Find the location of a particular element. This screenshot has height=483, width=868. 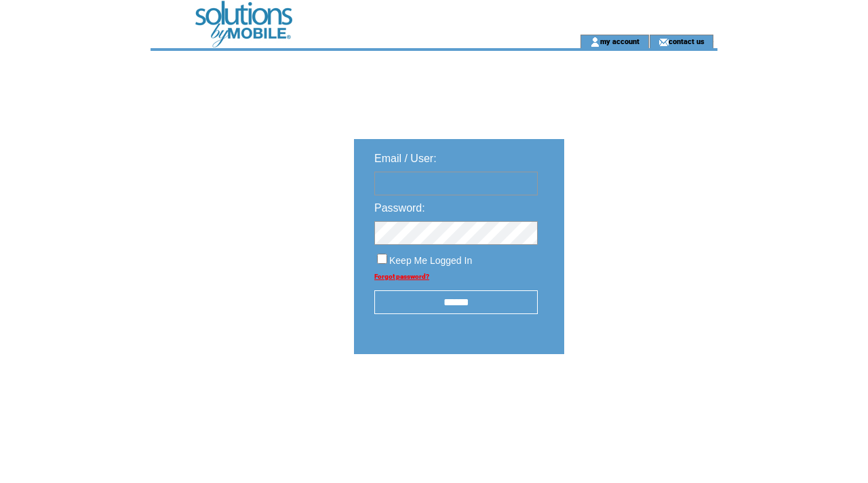

span: Keep Me Logged In is located at coordinates (430, 260).